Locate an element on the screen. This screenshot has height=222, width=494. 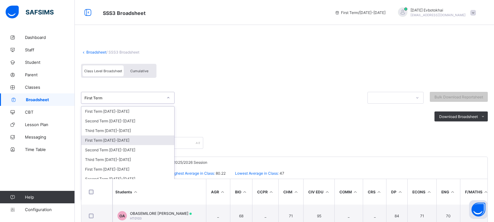
span: 80.22 is located at coordinates (220, 173).